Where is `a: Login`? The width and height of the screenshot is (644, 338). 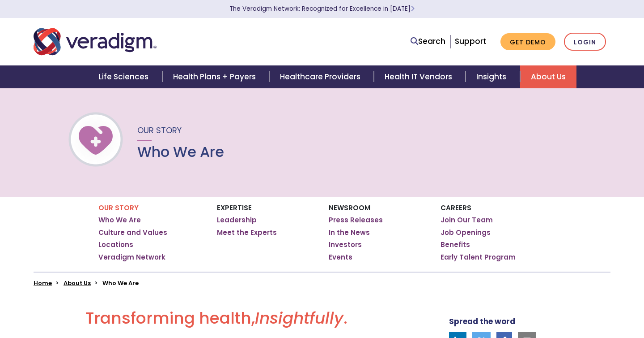 a: Login is located at coordinates (585, 41).